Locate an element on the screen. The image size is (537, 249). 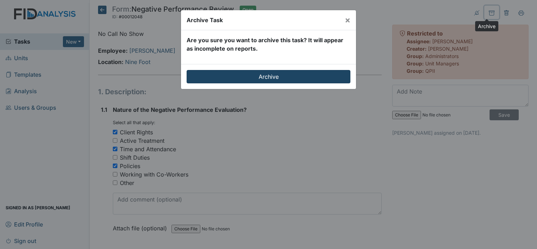
strong: Are you sure you want to archive this task? It will appear as incomplete on reports. is located at coordinates (265, 44).